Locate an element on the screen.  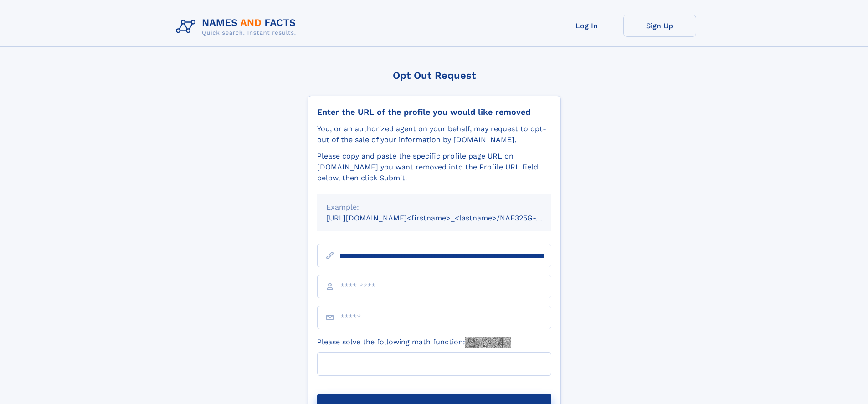
div: You, or an authorized agent on your behalf, may request to opt-out of the sale of your informatio... is located at coordinates (434, 134).